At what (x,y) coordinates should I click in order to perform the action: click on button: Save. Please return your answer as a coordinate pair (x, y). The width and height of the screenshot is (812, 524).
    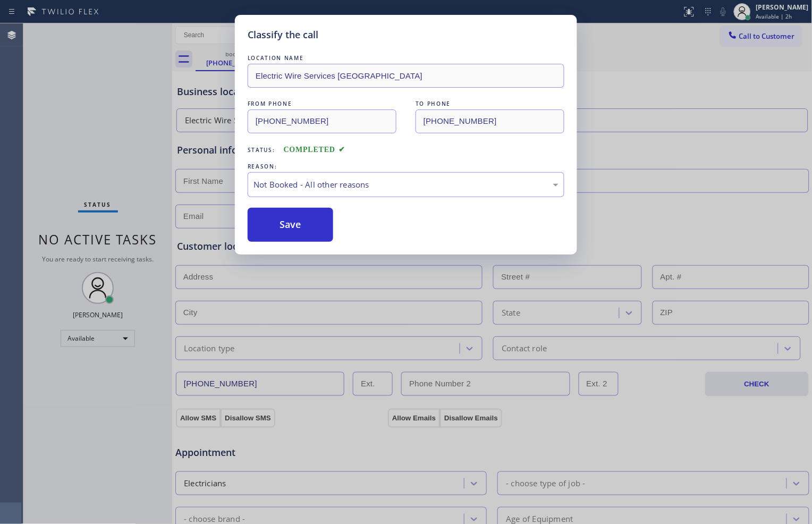
    Looking at the image, I should click on (290, 225).